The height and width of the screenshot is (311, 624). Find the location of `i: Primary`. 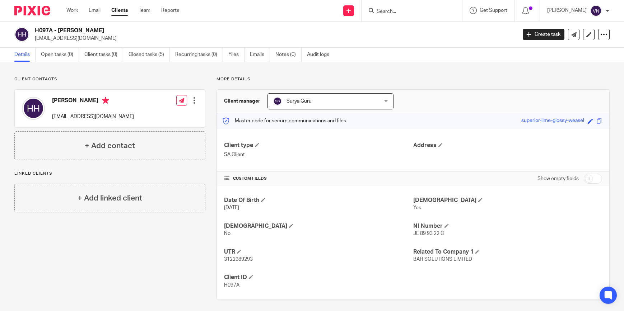

i: Primary is located at coordinates (106, 101).